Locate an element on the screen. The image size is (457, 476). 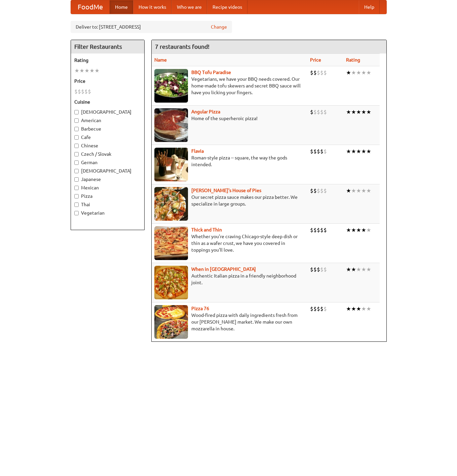
label: American is located at coordinates (107, 121).